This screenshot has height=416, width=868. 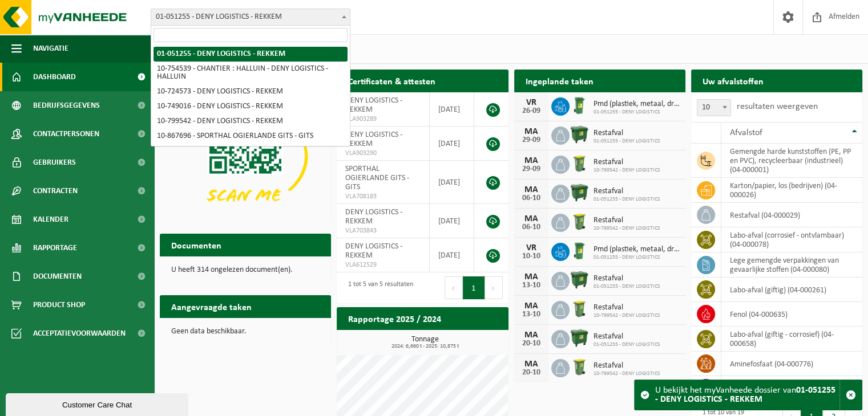 I want to click on span: 10, so click(x=714, y=108).